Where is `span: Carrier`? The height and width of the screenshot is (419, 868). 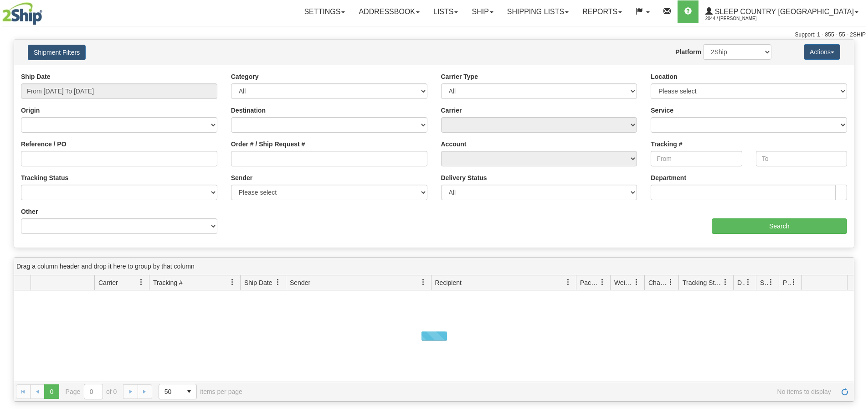
span: Carrier is located at coordinates (108, 283).